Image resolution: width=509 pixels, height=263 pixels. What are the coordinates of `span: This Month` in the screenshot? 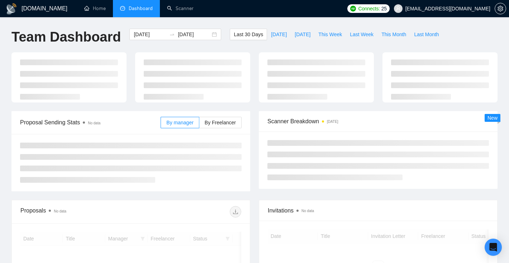 It's located at (393, 34).